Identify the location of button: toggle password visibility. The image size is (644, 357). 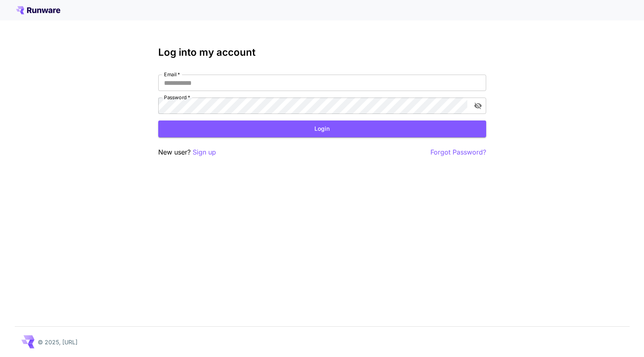
(478, 106).